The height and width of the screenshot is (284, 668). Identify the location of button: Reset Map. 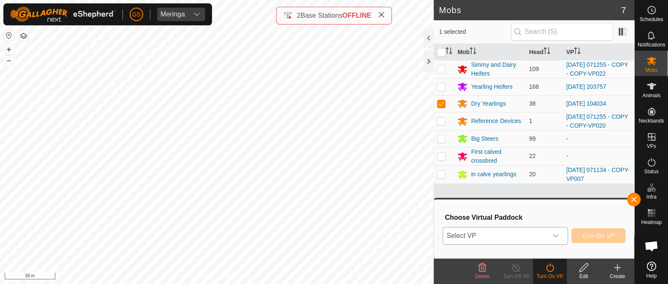
(9, 35).